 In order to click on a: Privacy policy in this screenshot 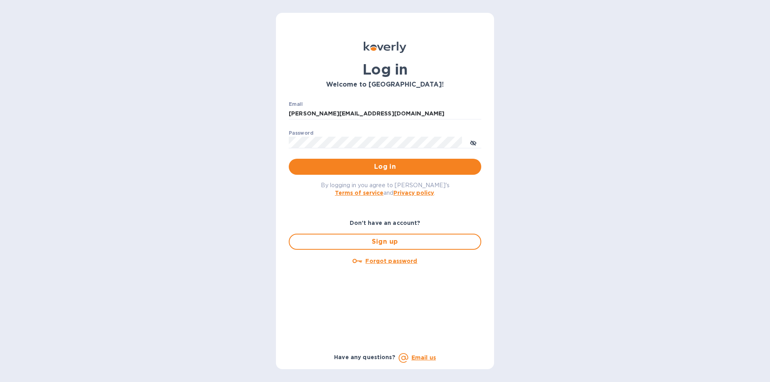, I will do `click(413, 193)`.